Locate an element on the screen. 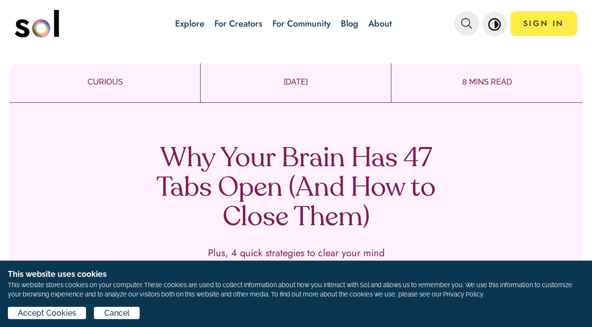 The width and height of the screenshot is (592, 327). span: Cancel is located at coordinates (117, 313).